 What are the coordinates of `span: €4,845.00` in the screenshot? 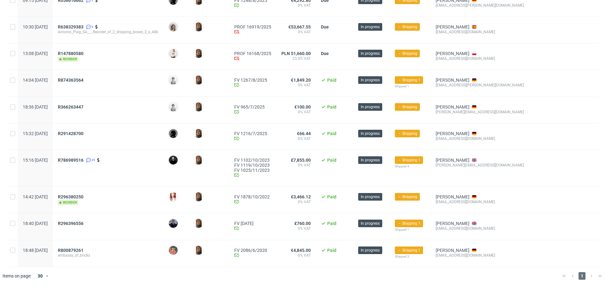 It's located at (301, 250).